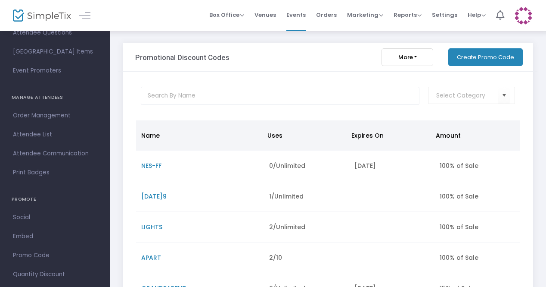  I want to click on span: Reports, so click(408, 15).